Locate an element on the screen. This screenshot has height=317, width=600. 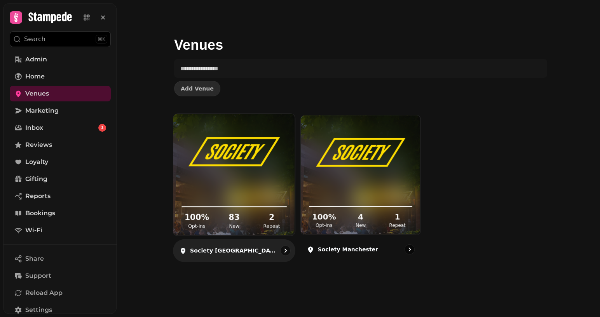
button: Search⌘K is located at coordinates (60, 39).